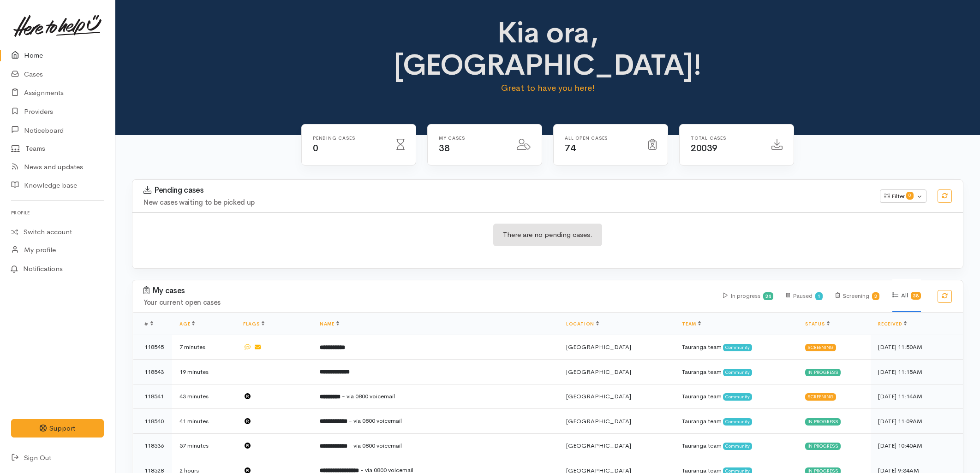 Image resolution: width=980 pixels, height=473 pixels. What do you see at coordinates (902, 196) in the screenshot?
I see `button: Filter0` at bounding box center [902, 196].